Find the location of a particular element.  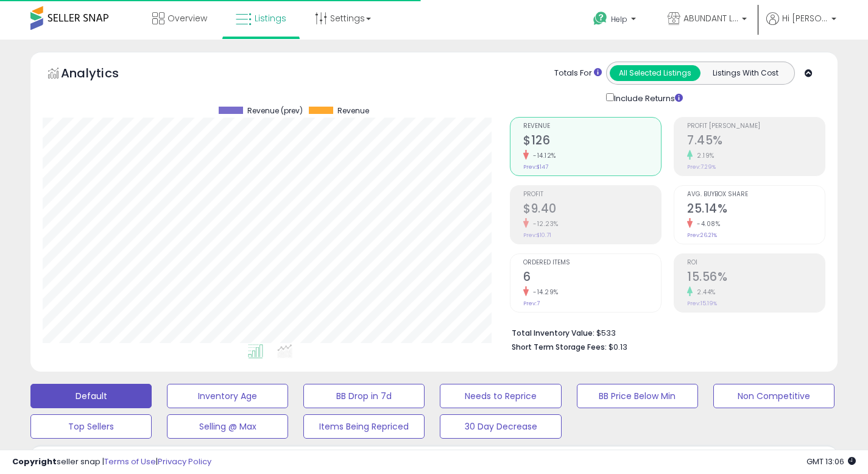

b: Total Inventory Value: is located at coordinates (553, 332).